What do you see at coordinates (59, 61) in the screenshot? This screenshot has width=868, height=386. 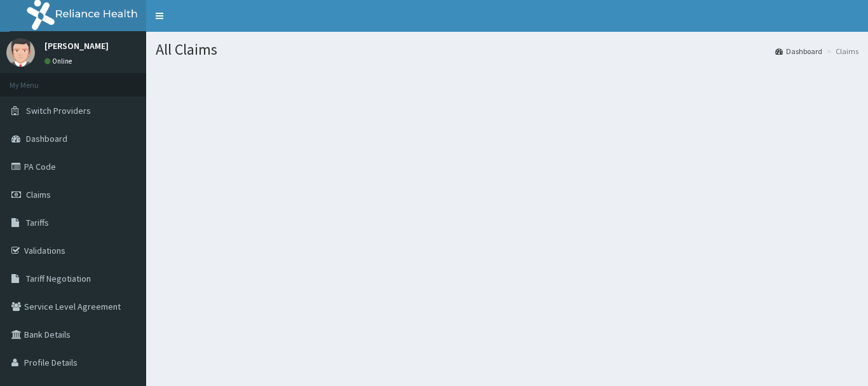 I see `a: Online` at bounding box center [59, 61].